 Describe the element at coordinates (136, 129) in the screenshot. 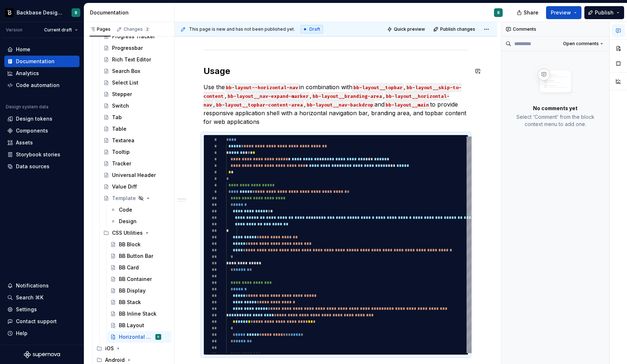

I see `a: Table` at that location.